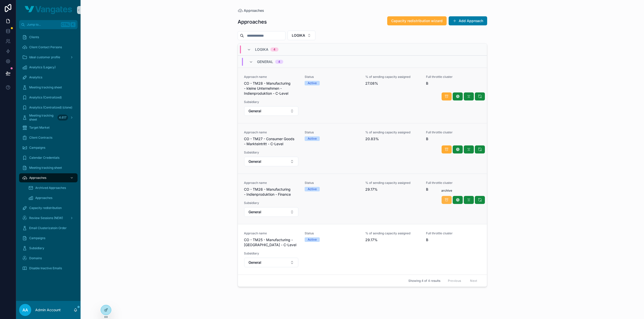 Image resolution: width=644 pixels, height=319 pixels. What do you see at coordinates (48, 128) in the screenshot?
I see `a: Target Market` at bounding box center [48, 128].